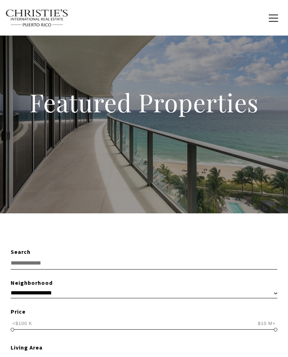  I want to click on div: Neighborhood, so click(144, 283).